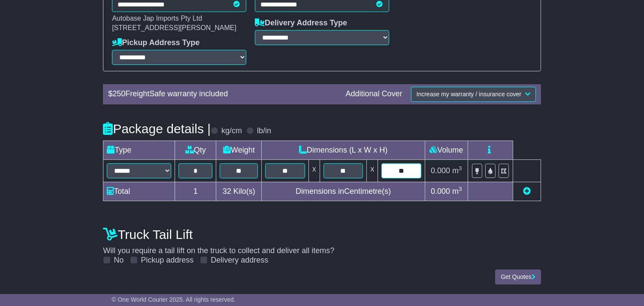  Describe the element at coordinates (139, 191) in the screenshot. I see `td: Total` at that location.